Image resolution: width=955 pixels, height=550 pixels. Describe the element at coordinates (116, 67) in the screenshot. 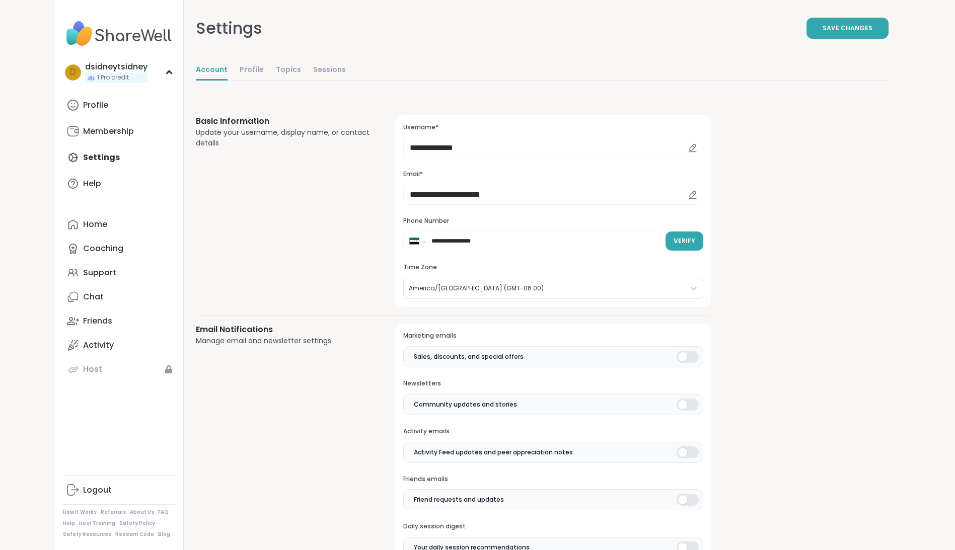

I see `div: dsidneytsidney` at that location.